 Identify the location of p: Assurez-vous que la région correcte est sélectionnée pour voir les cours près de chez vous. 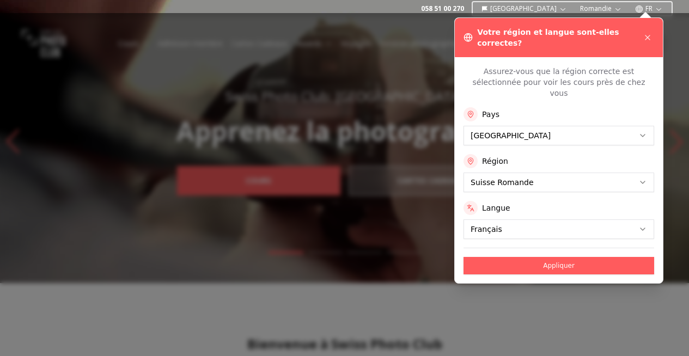
(559, 82).